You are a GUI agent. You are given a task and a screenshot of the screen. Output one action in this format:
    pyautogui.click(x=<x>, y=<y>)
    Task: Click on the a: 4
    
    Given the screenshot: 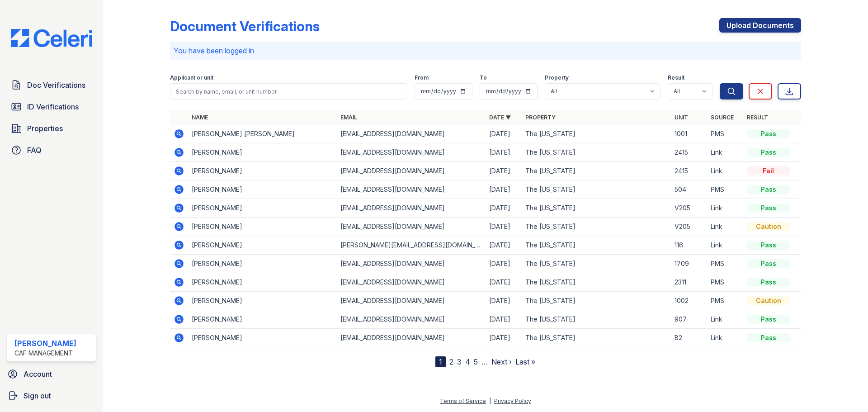 What is the action you would take?
    pyautogui.click(x=467, y=361)
    